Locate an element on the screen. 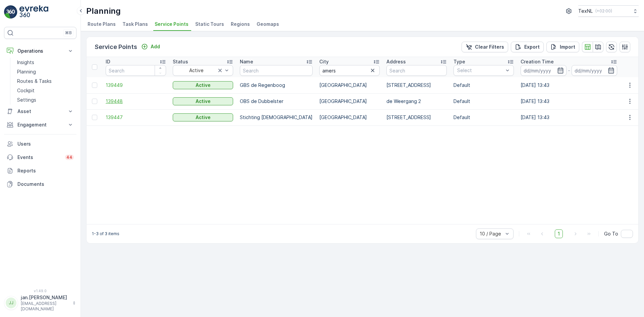 The height and width of the screenshot is (317, 644). button: Operations is located at coordinates (40, 51).